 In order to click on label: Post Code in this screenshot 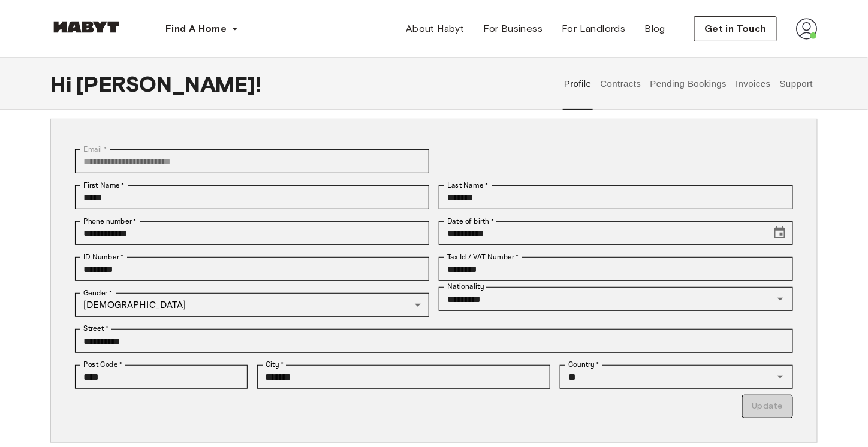, I will do `click(103, 365)`.